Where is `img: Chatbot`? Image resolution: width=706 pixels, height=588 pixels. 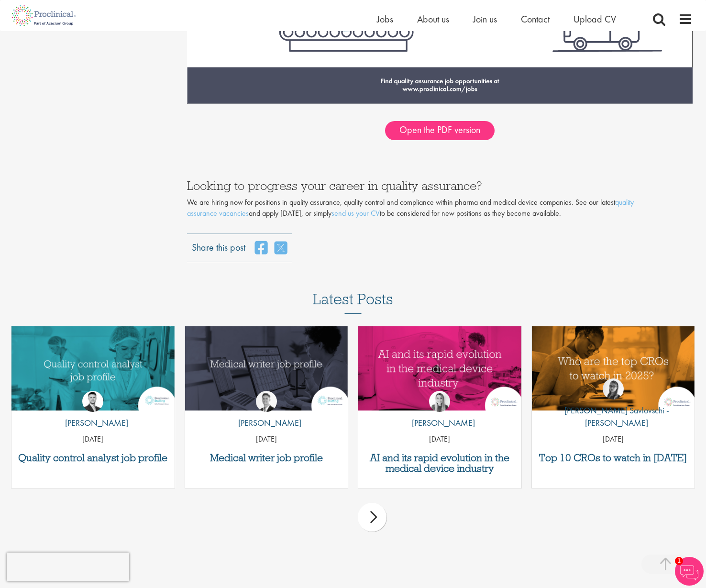
img: Chatbot is located at coordinates (689, 571).